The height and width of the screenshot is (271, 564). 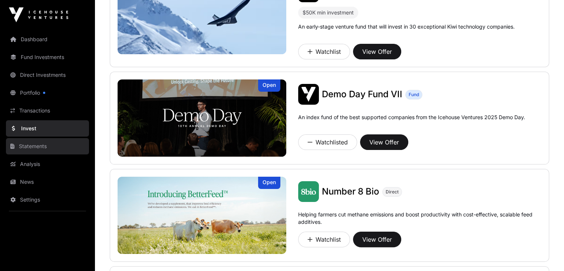 I want to click on a: Fund Investments, so click(x=47, y=57).